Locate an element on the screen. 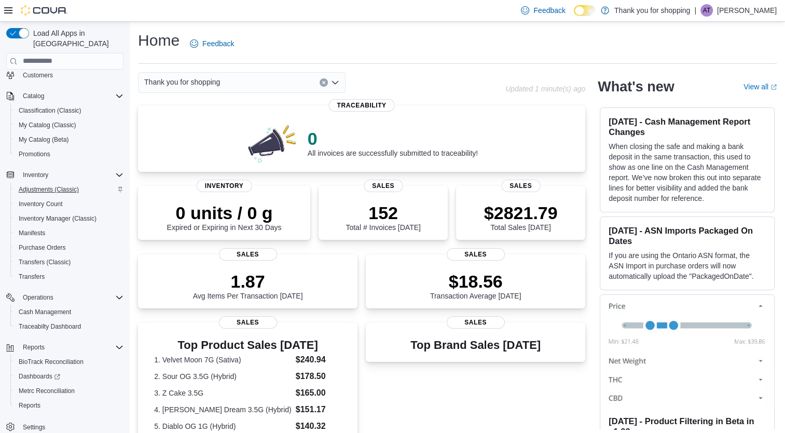 This screenshot has width=785, height=433. a: Cash Management is located at coordinates (45, 312).